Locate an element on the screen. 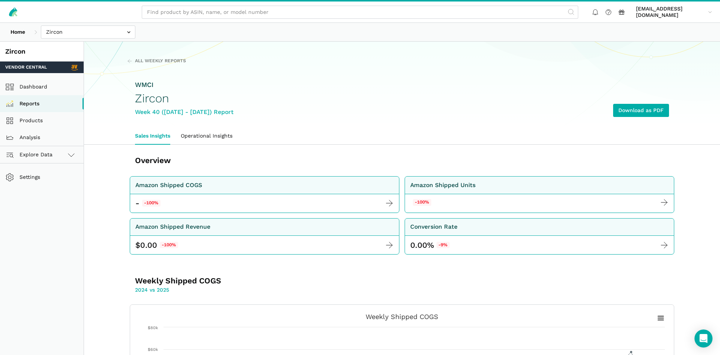 Image resolution: width=720 pixels, height=355 pixels. h3: Overview is located at coordinates (244, 160).